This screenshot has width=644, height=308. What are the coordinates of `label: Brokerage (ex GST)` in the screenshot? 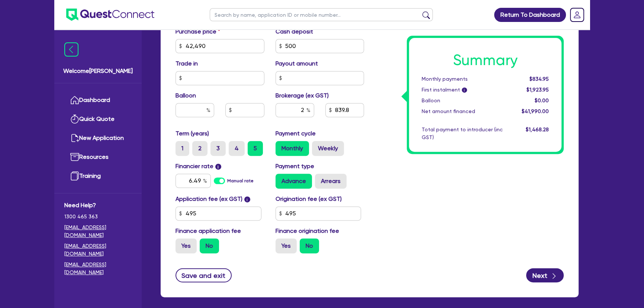 It's located at (302, 96).